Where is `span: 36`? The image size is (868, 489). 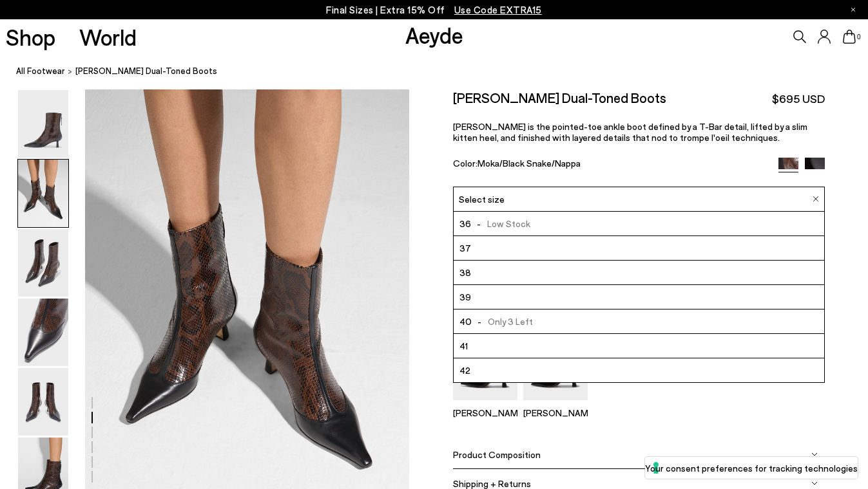
span: 36 is located at coordinates (465, 224).